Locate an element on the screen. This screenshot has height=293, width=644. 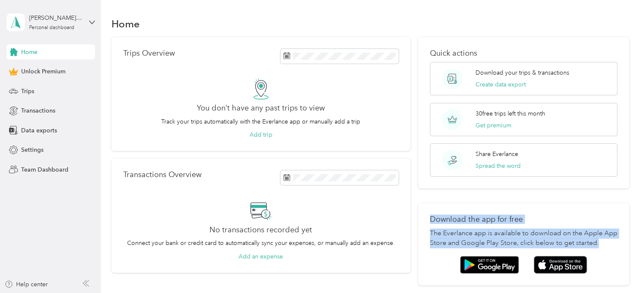
p: Trips Overview is located at coordinates (149, 53).